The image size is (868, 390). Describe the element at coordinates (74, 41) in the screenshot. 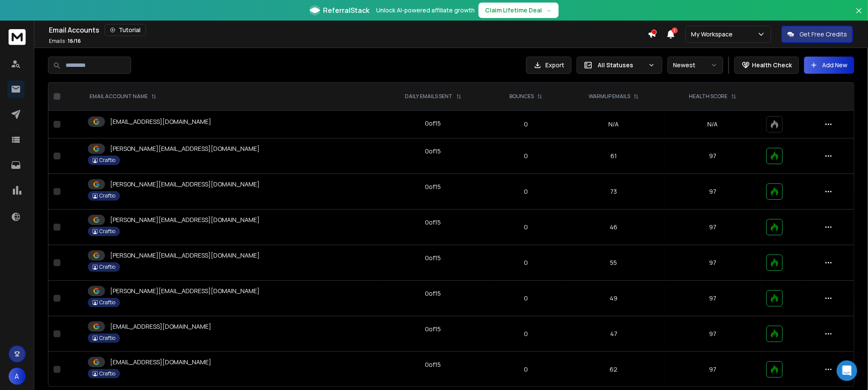

I see `span: 16 / 16` at that location.